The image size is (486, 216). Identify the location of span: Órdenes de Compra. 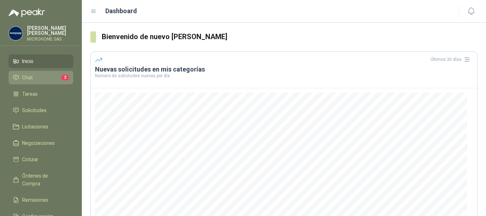
(44, 180).